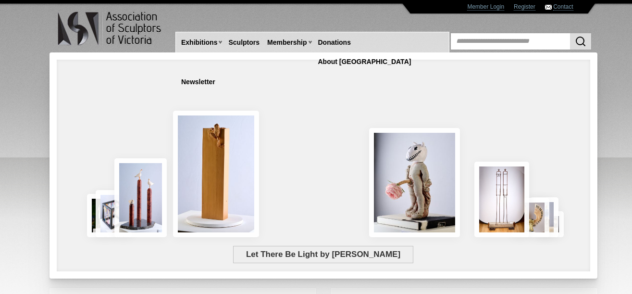  What do you see at coordinates (524, 7) in the screenshot?
I see `a: Register` at bounding box center [524, 7].